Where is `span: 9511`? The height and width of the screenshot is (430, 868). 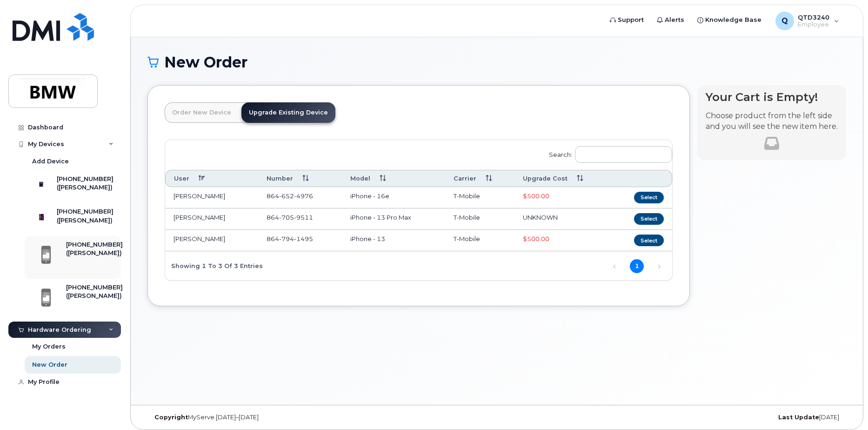
span: 9511 is located at coordinates (303, 218).